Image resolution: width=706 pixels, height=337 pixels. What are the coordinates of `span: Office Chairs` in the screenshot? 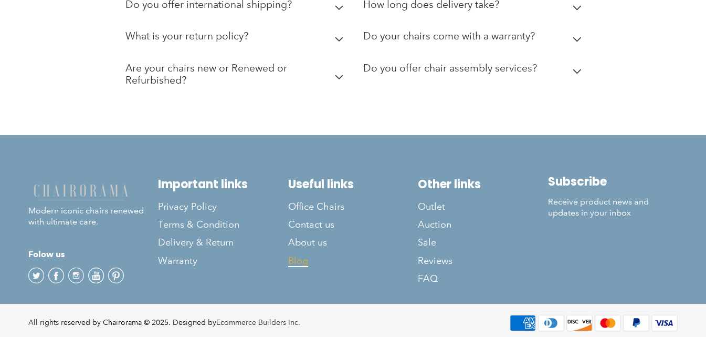 It's located at (316, 206).